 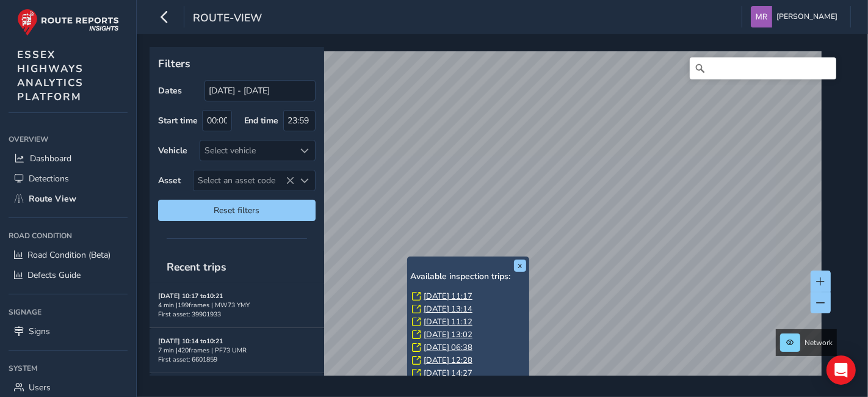 I want to click on span: Users, so click(x=40, y=387).